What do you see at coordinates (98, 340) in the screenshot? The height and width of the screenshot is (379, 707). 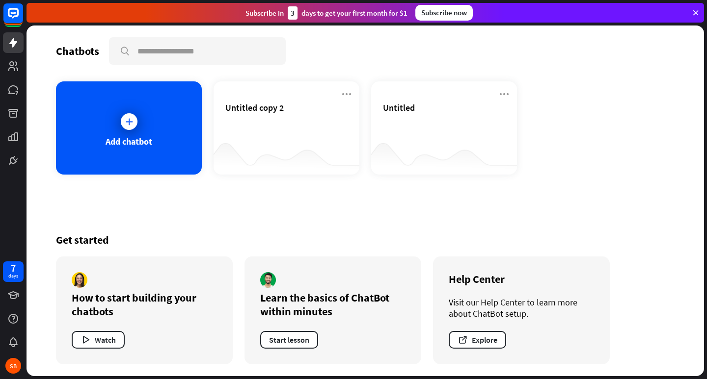 I see `button: Watch` at bounding box center [98, 340].